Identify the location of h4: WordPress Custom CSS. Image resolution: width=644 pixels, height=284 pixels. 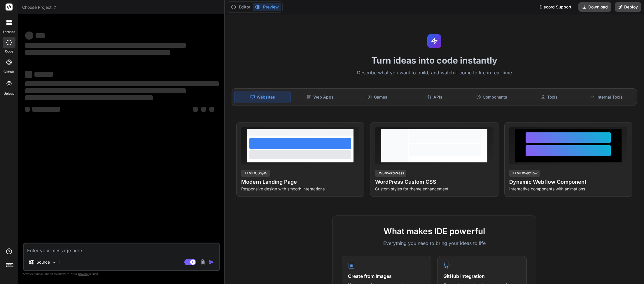
(434, 182).